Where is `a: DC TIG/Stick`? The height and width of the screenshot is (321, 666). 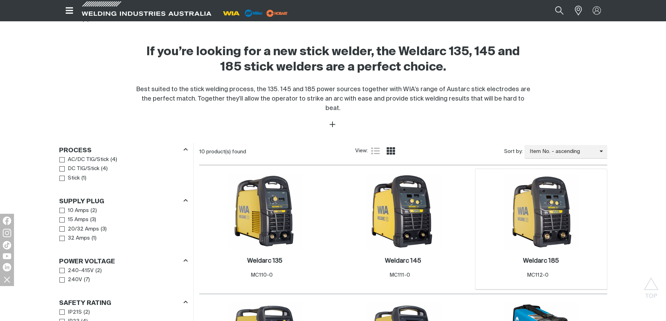 a: DC TIG/Stick is located at coordinates (79, 169).